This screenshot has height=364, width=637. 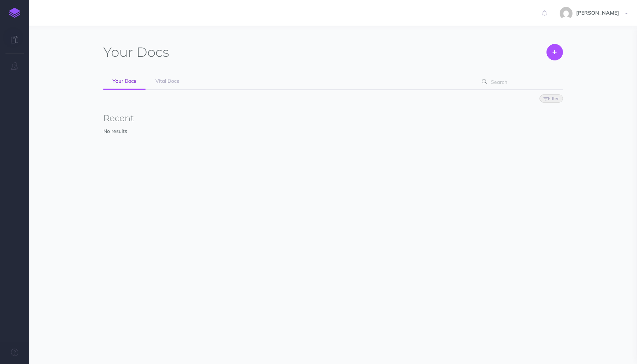 I want to click on button: Filter, so click(x=551, y=98).